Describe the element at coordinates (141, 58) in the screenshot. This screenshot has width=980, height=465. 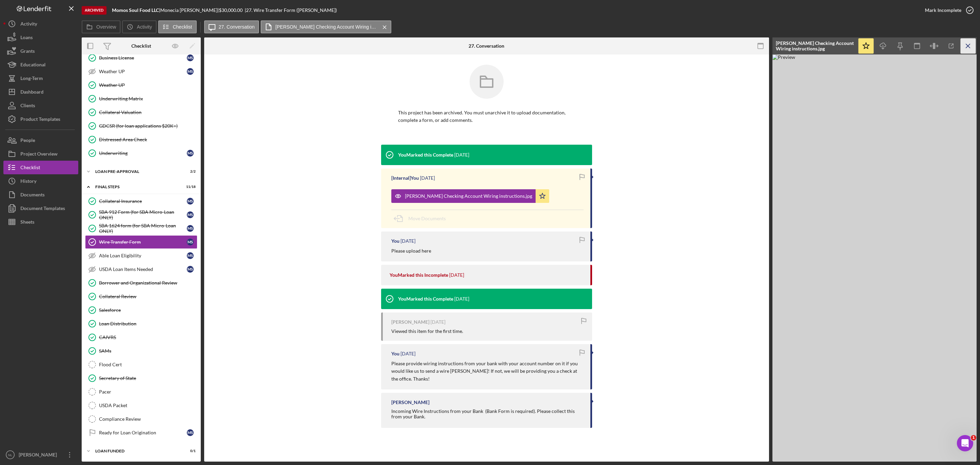
I see `a: Business LicenseMS` at that location.